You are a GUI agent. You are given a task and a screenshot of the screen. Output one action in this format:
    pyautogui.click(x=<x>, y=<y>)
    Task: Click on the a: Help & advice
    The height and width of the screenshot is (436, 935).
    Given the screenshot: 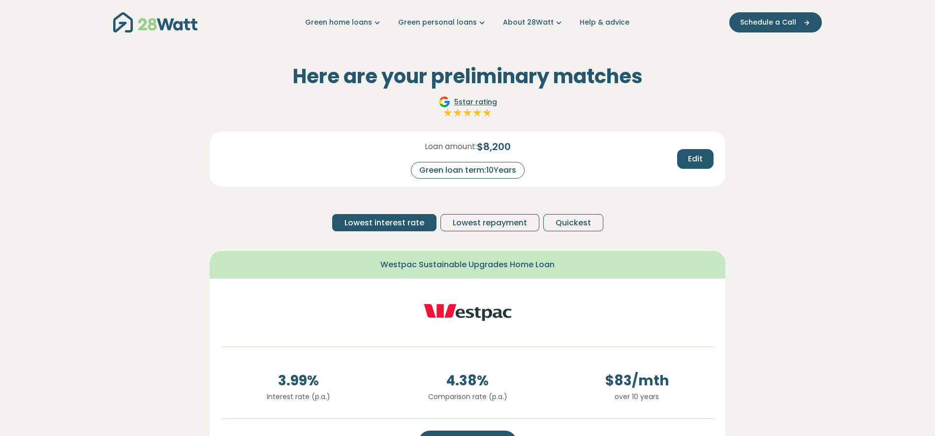 What is the action you would take?
    pyautogui.click(x=604, y=22)
    